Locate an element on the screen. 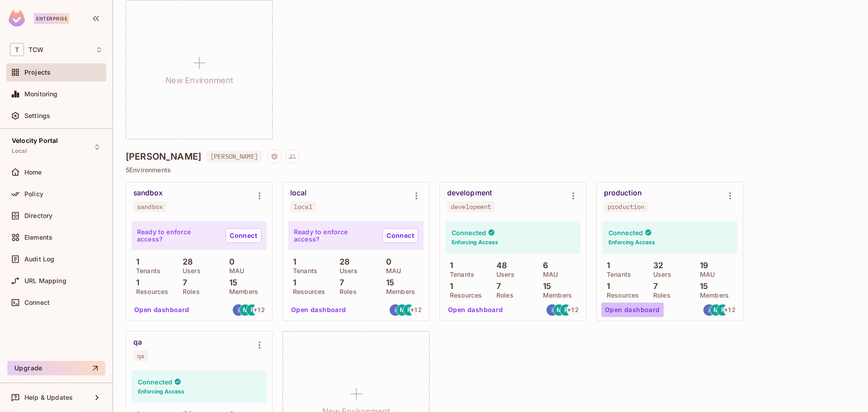 The width and height of the screenshot is (868, 412). span: Home is located at coordinates (33, 172).